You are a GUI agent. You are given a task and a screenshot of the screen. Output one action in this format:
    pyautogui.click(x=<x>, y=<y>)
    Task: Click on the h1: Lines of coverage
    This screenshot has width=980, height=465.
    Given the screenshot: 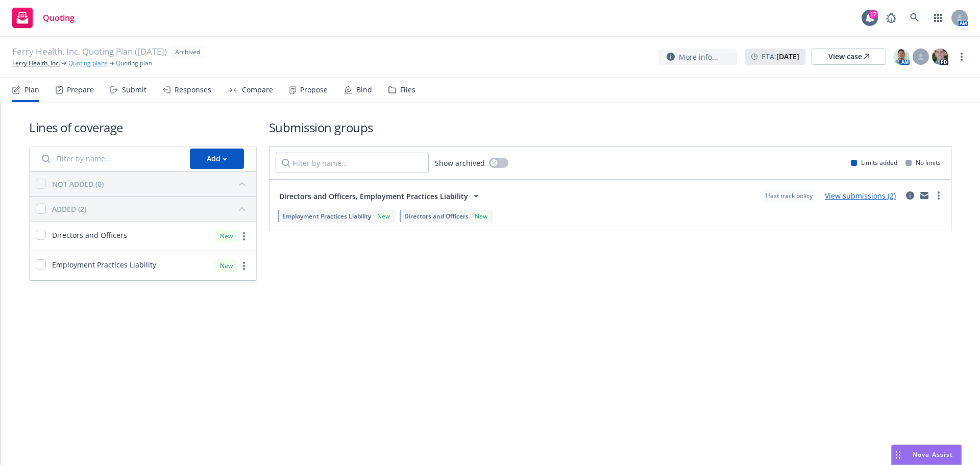 What is the action you would take?
    pyautogui.click(x=143, y=127)
    